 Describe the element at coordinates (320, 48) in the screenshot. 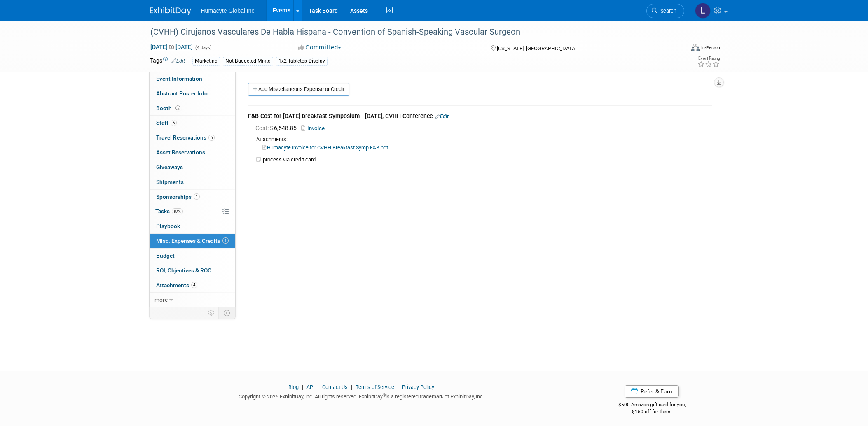

I see `button: Committed` at that location.